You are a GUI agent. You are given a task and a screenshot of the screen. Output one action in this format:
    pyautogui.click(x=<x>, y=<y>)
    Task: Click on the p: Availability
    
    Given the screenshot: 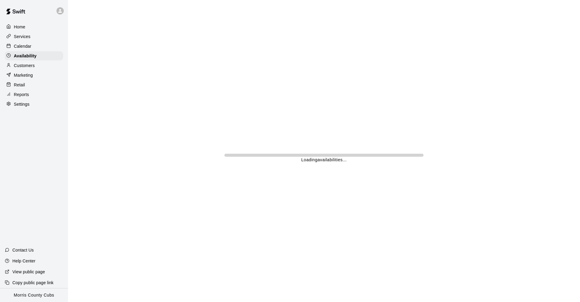 What is the action you would take?
    pyautogui.click(x=25, y=56)
    